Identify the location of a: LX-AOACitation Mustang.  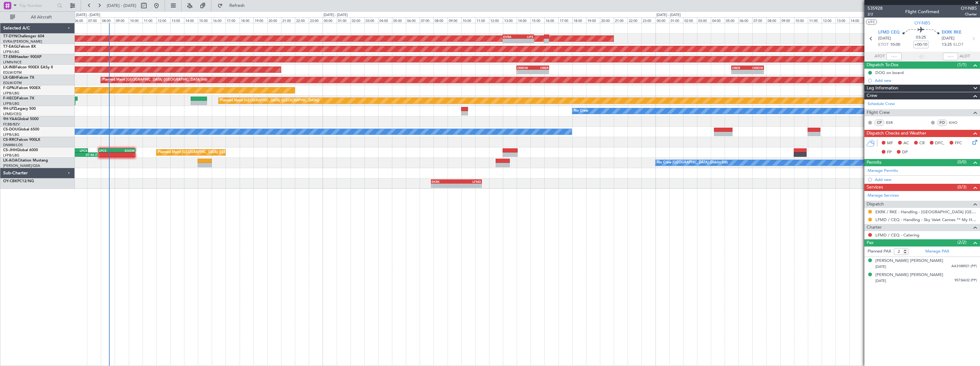
(26, 161).